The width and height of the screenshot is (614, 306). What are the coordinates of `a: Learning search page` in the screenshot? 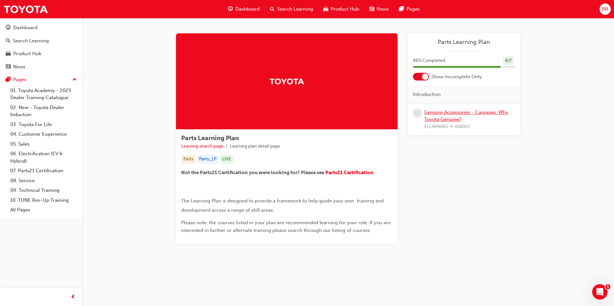 It's located at (202, 146).